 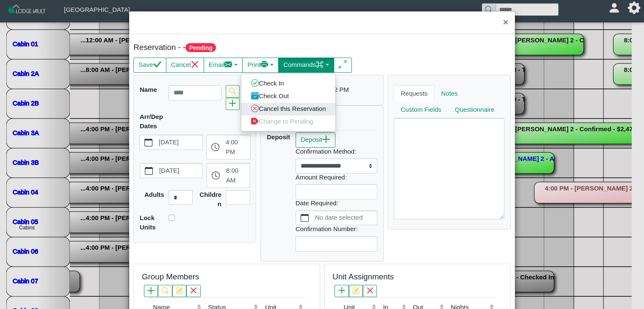 What do you see at coordinates (449, 94) in the screenshot?
I see `a: Notes` at bounding box center [449, 94].